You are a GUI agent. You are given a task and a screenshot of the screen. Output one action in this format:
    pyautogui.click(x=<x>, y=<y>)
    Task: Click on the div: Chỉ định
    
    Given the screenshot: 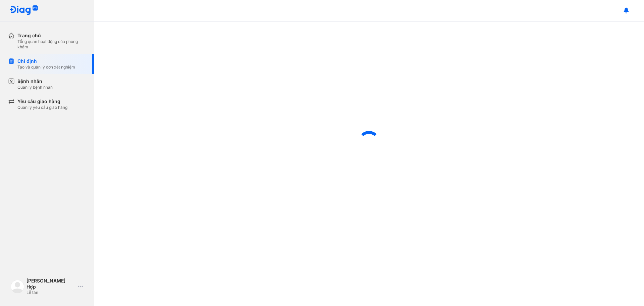 What is the action you would take?
    pyautogui.click(x=46, y=61)
    